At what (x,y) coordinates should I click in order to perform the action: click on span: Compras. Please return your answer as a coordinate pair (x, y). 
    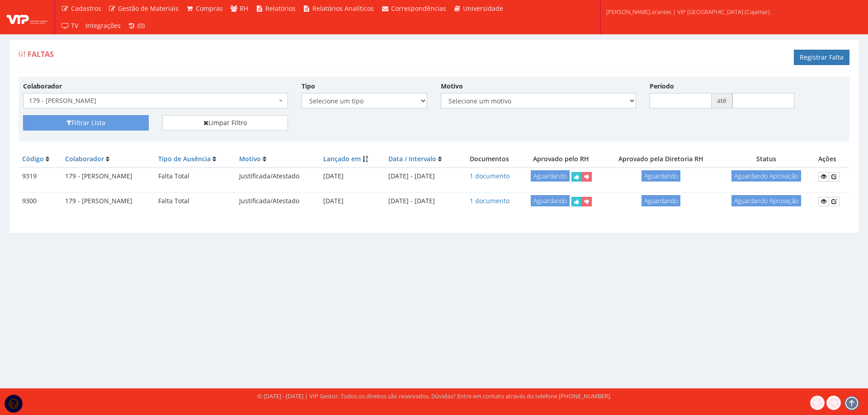
    Looking at the image, I should click on (209, 8).